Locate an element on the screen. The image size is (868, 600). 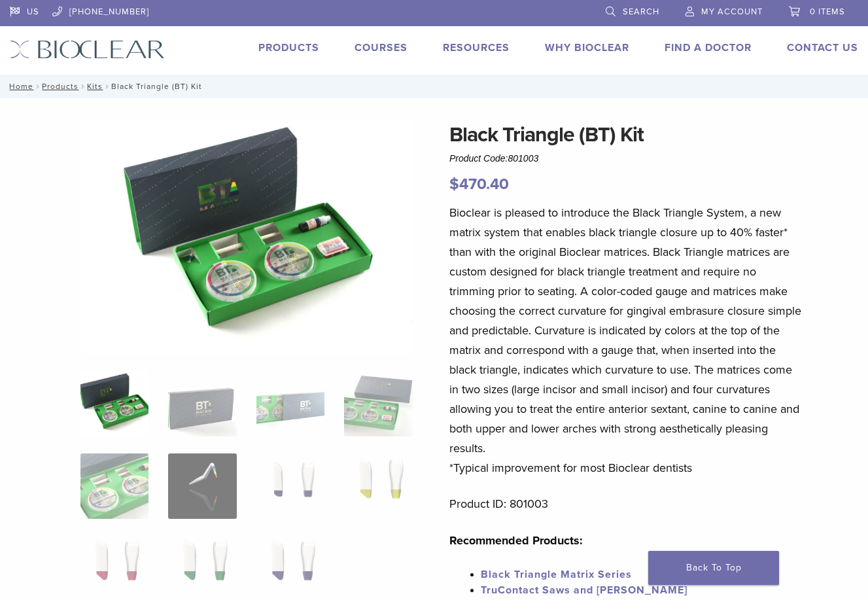
img: Black Triangle (BT) Kit - Image 7 is located at coordinates (291, 486).